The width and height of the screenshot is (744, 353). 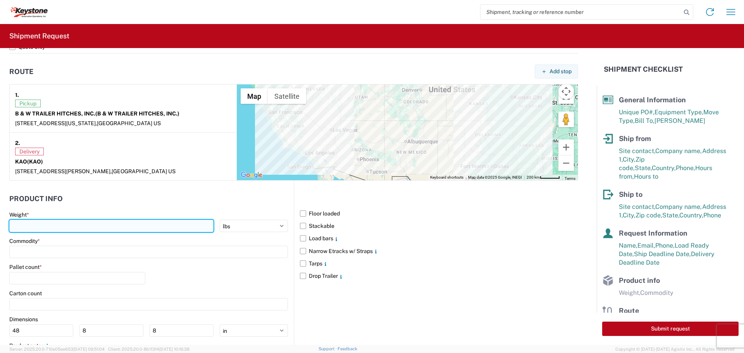 What do you see at coordinates (439, 238) in the screenshot?
I see `label: Load bars` at bounding box center [439, 238].